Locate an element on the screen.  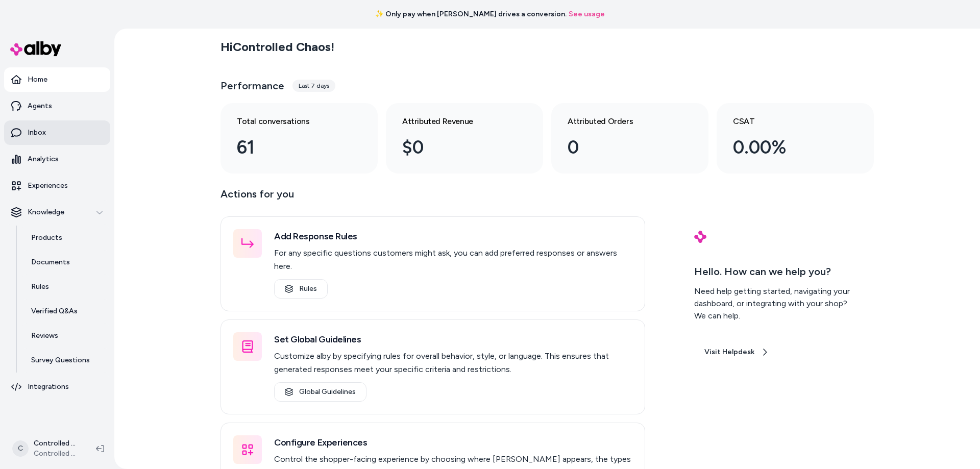
a: Inbox is located at coordinates (57, 133).